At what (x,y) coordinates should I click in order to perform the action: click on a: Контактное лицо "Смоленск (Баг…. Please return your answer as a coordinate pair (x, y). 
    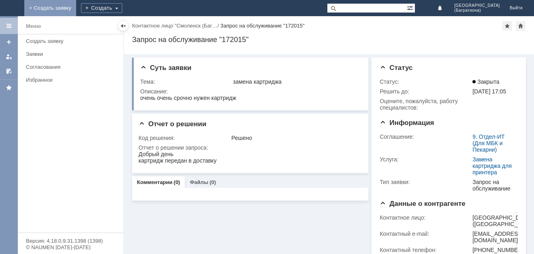
    Looking at the image, I should click on (175, 26).